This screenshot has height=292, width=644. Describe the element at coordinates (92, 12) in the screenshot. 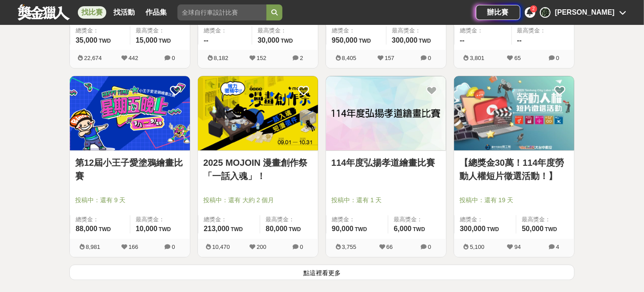

I see `a: 找比賽` at that location.